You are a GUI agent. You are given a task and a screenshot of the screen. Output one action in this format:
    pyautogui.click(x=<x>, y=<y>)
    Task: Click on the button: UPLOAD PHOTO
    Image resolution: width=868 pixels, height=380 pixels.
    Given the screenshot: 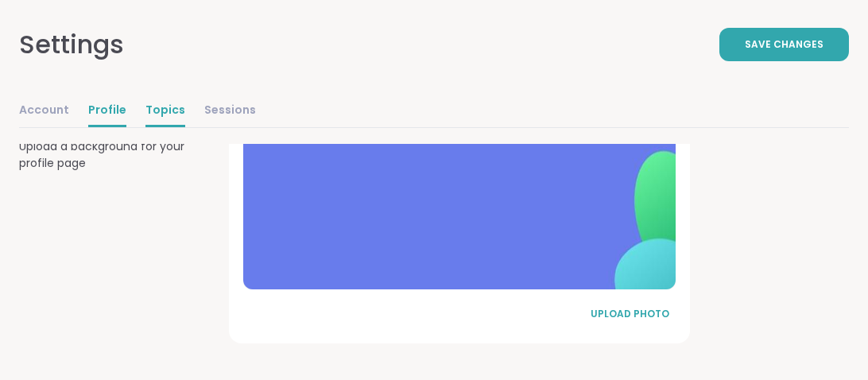 What is the action you would take?
    pyautogui.click(x=629, y=314)
    